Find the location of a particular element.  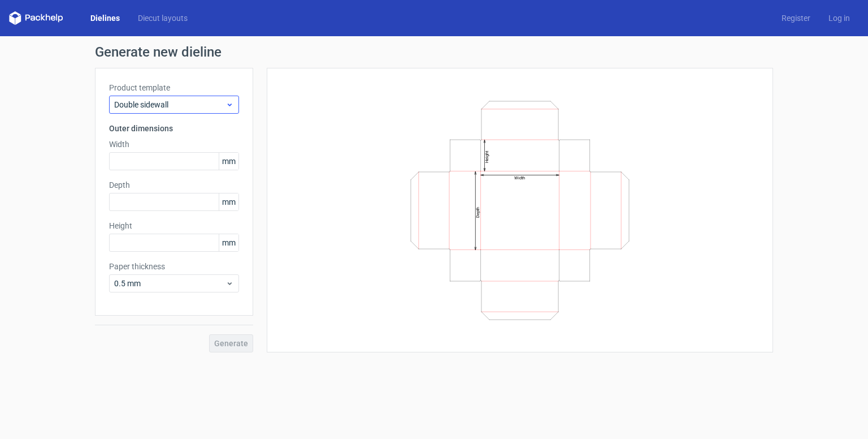

span: Double sidewall is located at coordinates (169, 105).